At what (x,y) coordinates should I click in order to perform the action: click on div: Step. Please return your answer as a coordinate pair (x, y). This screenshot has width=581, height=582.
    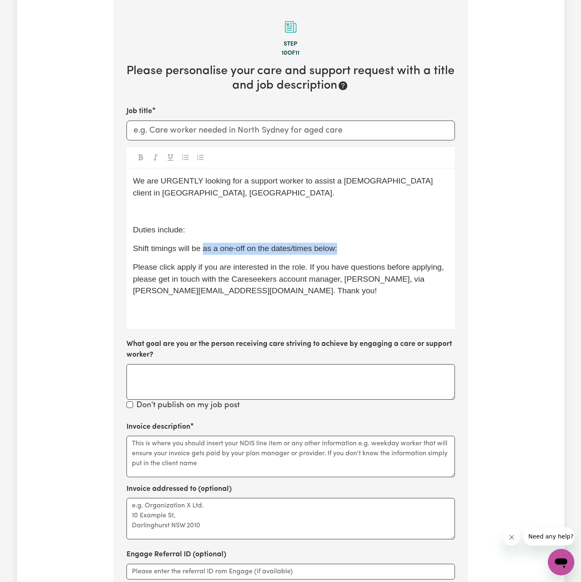
    Looking at the image, I should click on (291, 44).